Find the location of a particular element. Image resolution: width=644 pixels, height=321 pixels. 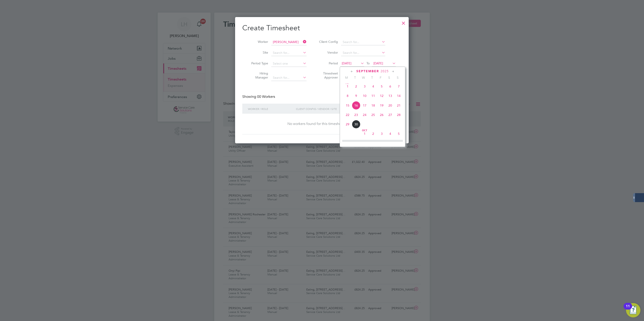

span: 20 is located at coordinates (390, 105).